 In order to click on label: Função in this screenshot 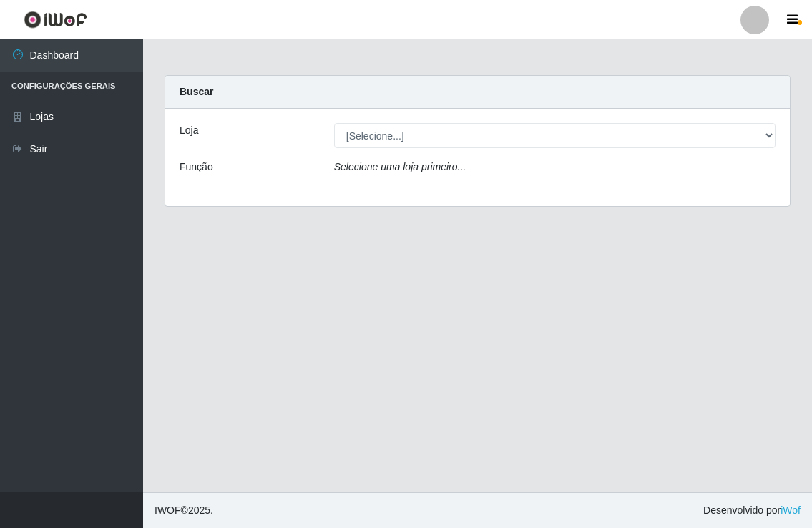, I will do `click(196, 167)`.